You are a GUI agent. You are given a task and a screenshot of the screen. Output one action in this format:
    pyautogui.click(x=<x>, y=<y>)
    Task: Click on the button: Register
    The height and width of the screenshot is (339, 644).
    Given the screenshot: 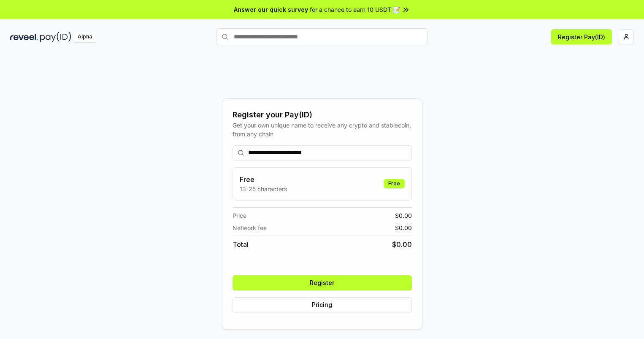 What is the action you would take?
    pyautogui.click(x=322, y=283)
    